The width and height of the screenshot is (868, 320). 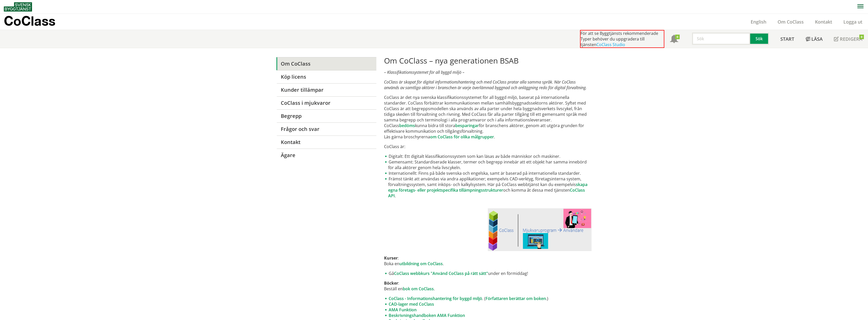 I want to click on a: Start, so click(x=787, y=39).